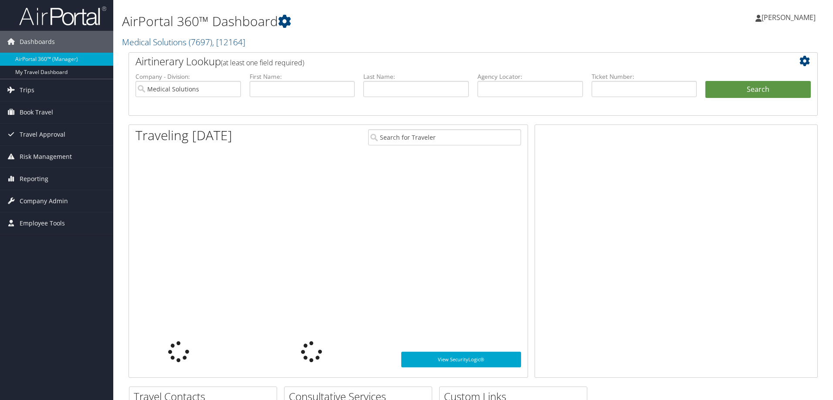 This screenshot has width=833, height=400. What do you see at coordinates (356, 21) in the screenshot?
I see `h1: AirPortal 360™ Dashboard` at bounding box center [356, 21].